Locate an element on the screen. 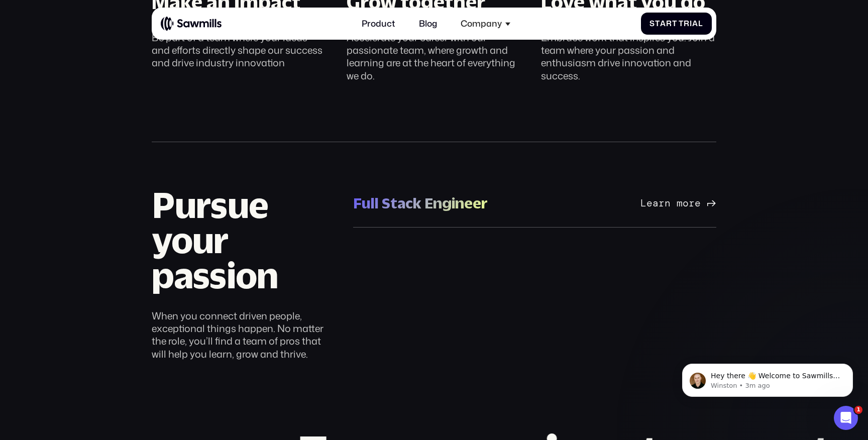  div: message notification from Winston, 3m ago. Hey there 👋 Welcome to Sawmills. The smart telemetry m... is located at coordinates (101, 38).